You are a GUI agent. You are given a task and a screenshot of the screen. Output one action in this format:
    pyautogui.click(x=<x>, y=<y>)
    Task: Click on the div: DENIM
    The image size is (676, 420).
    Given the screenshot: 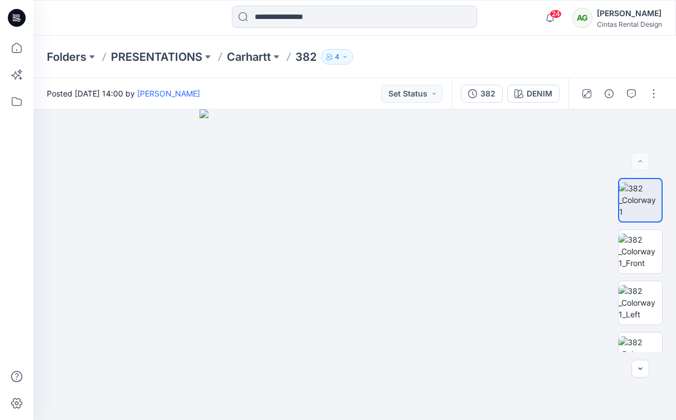 What is the action you would take?
    pyautogui.click(x=540, y=94)
    